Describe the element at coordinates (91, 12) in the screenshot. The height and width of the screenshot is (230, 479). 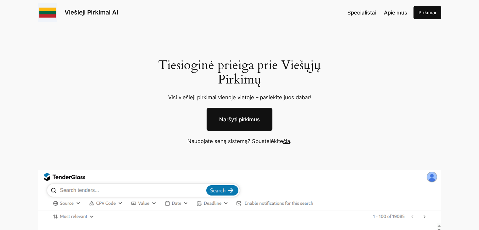
I see `a: Viešieji Pirkimai AI` at that location.